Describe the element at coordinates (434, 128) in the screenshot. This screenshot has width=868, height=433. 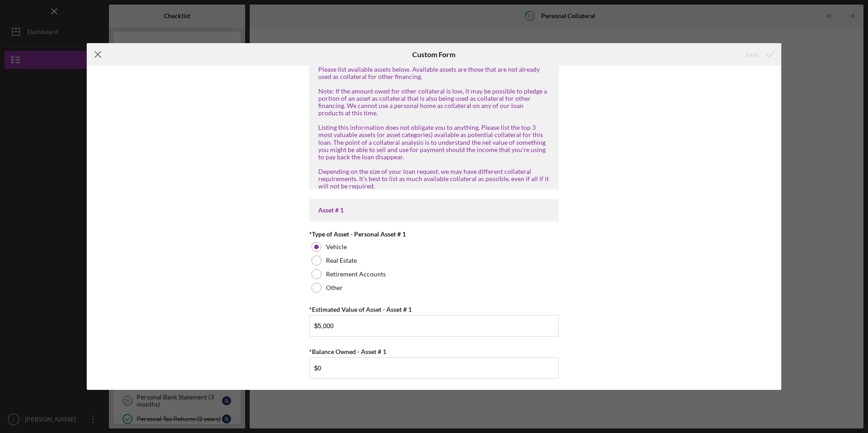
I see `div: Please list available assets below. Available assets are those that are not already used as colla...` at that location.